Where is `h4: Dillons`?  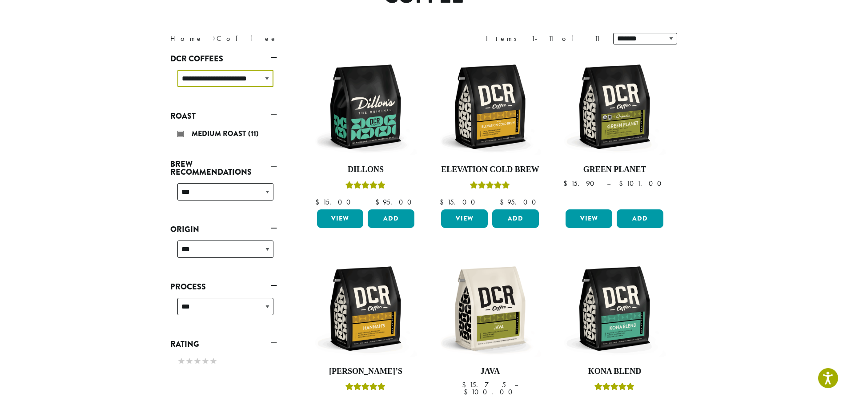
h4: Dillons is located at coordinates (366, 170).